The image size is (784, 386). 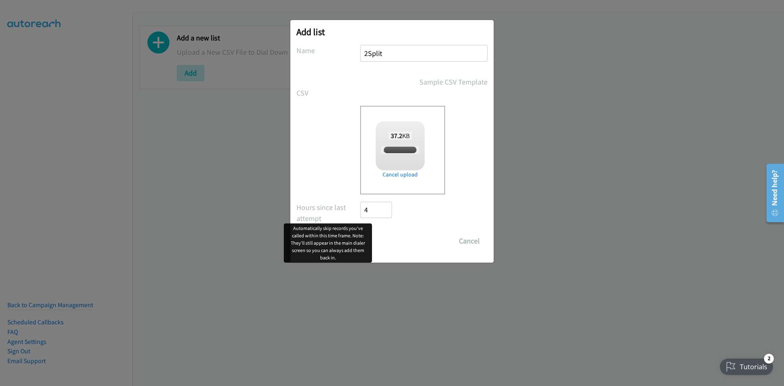 I want to click on h2: Add list, so click(x=392, y=32).